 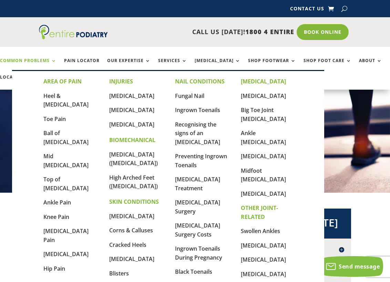 I want to click on a: Fungal Nail, so click(x=190, y=96).